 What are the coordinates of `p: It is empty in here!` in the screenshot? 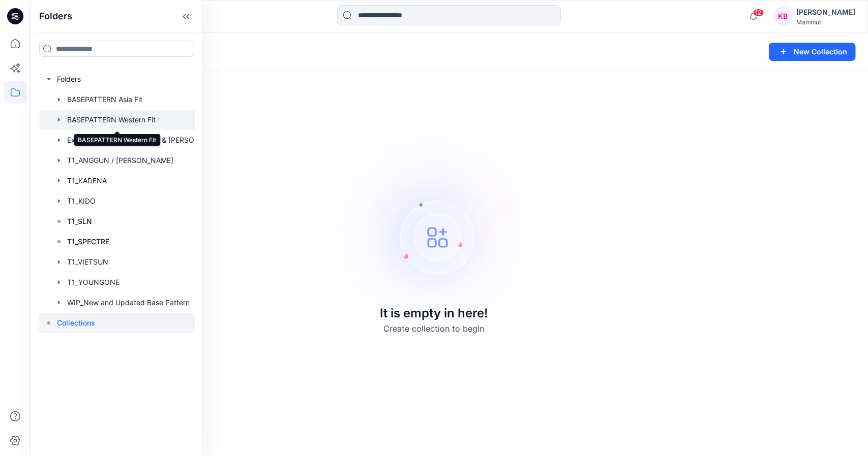 It's located at (433, 313).